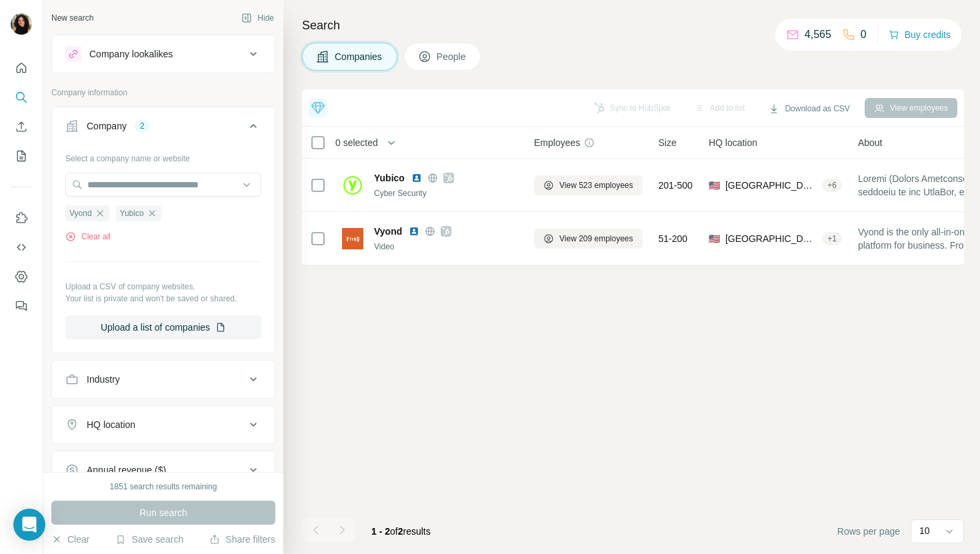  I want to click on button: Save search, so click(149, 540).